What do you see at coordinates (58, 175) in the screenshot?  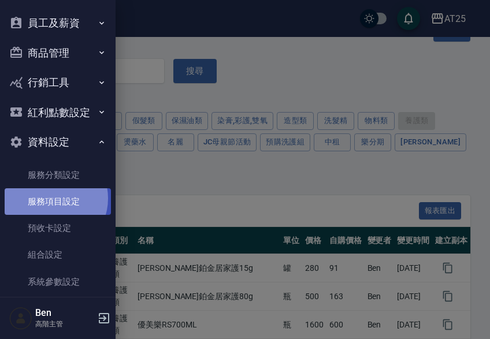 I see `a: 服務分類設定` at bounding box center [58, 175].